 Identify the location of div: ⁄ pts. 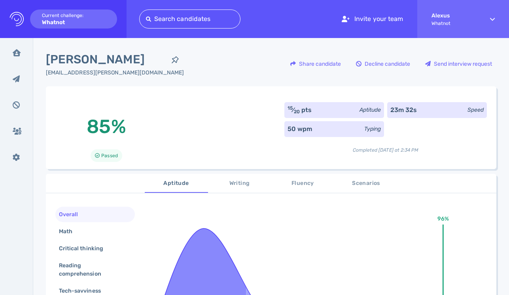
(300, 110).